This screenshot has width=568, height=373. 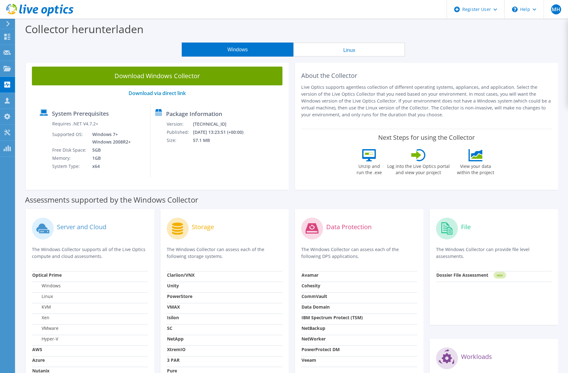 I want to click on td: Windows 7+ Windows 2008R2+, so click(x=110, y=138).